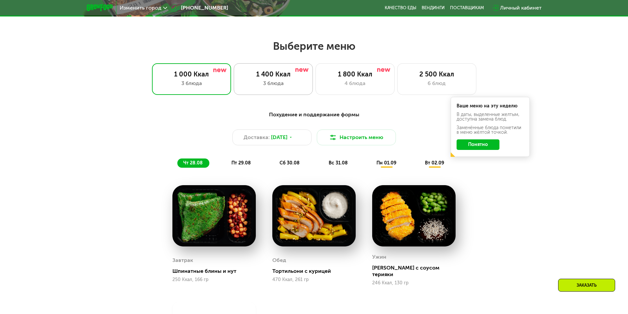 Image resolution: width=628 pixels, height=314 pixels. I want to click on div: Личный кабинет, so click(521, 8).